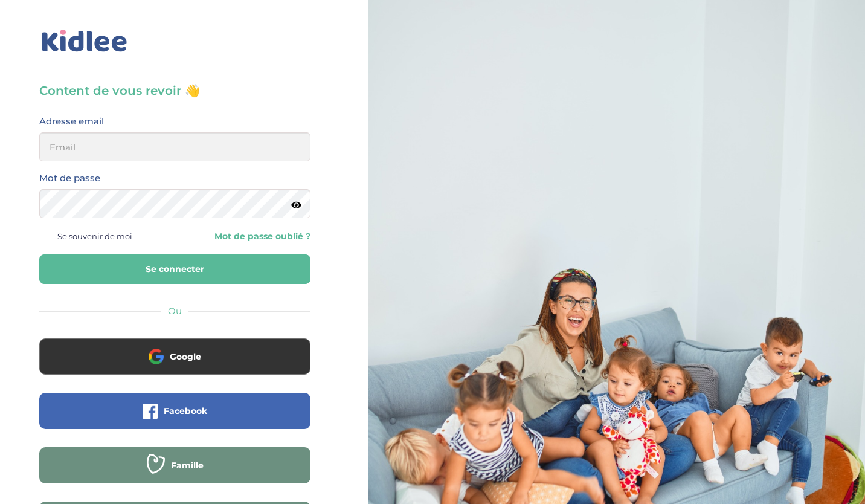 This screenshot has height=504, width=865. What do you see at coordinates (175, 473) in the screenshot?
I see `a: Famille` at bounding box center [175, 473].